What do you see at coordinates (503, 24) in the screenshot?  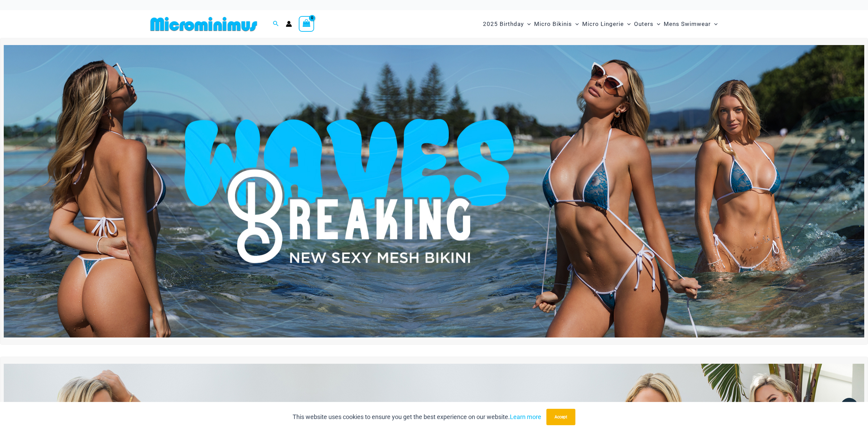 I see `span: 2025 Birthday` at bounding box center [503, 24].